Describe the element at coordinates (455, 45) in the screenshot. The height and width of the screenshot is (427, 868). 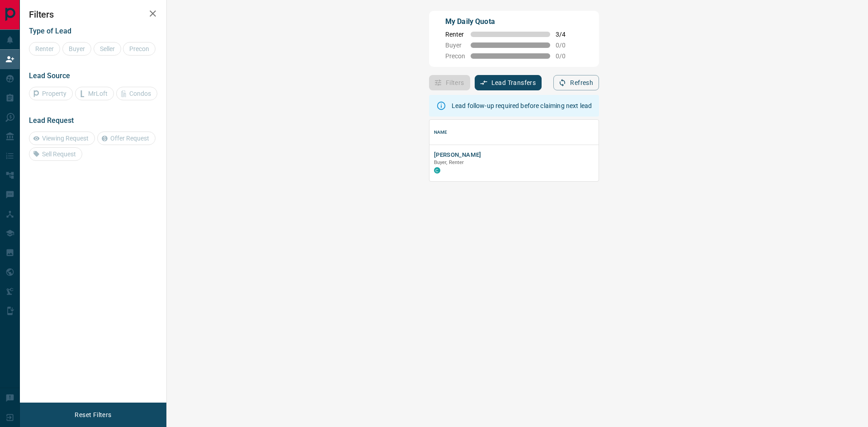
I see `span: Buyer` at that location.